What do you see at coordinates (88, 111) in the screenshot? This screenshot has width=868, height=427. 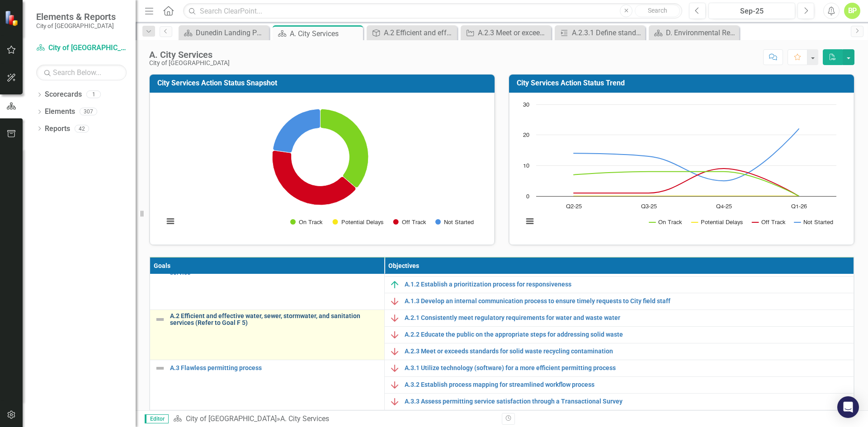 I see `div: 307` at bounding box center [88, 111].